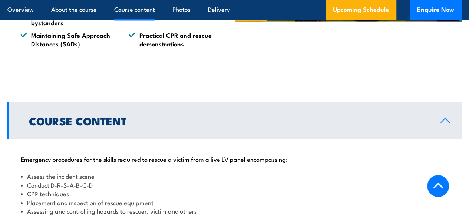 This screenshot has width=469, height=217. Describe the element at coordinates (234, 193) in the screenshot. I see `li: CPR techniques` at that location.